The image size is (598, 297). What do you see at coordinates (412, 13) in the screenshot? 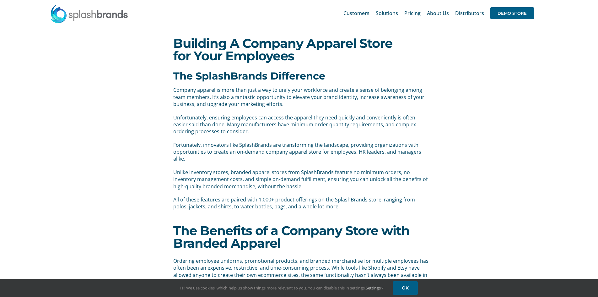
I see `a: Pricing` at bounding box center [412, 13].